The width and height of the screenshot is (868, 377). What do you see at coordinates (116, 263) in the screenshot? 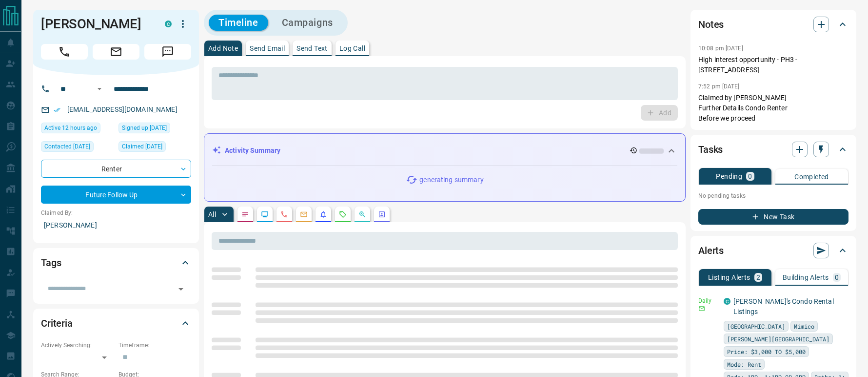
I see `div: Tags` at bounding box center [116, 263].